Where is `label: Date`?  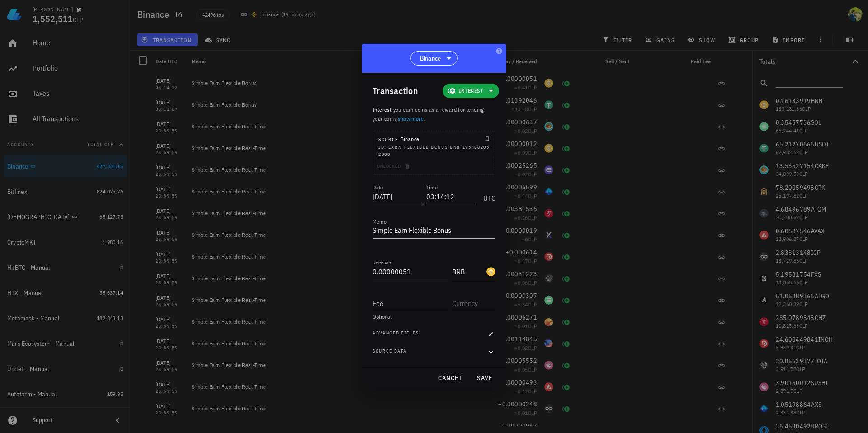
label: Date is located at coordinates (377, 187).